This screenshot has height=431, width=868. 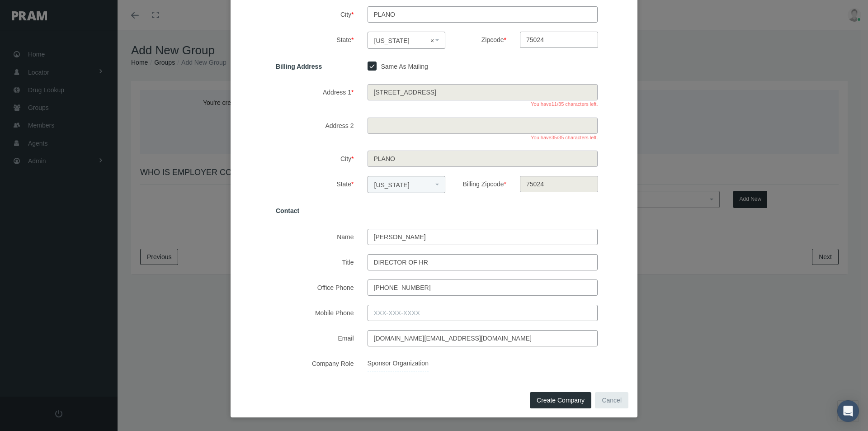 What do you see at coordinates (315, 211) in the screenshot?
I see `h5: Contact` at bounding box center [315, 211].